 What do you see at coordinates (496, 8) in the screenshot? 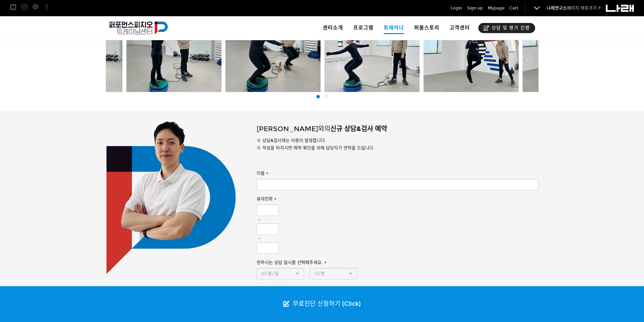
I see `a: Mypage` at bounding box center [496, 8].